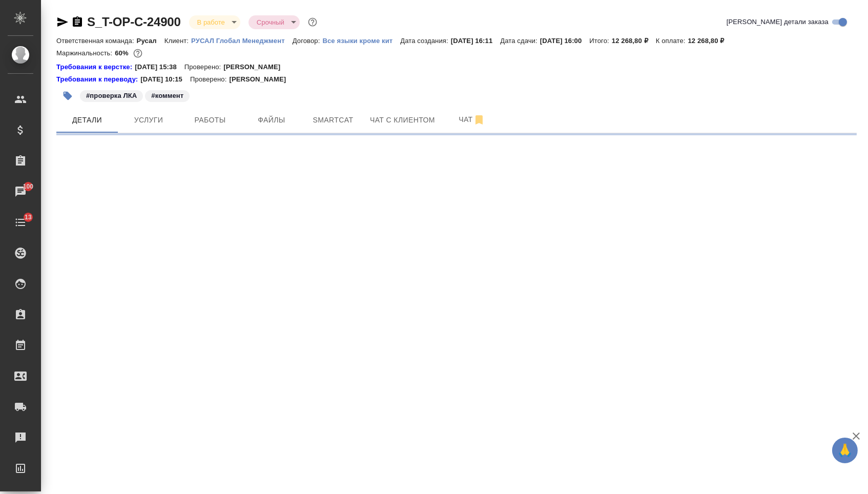 The height and width of the screenshot is (494, 868). Describe the element at coordinates (210, 120) in the screenshot. I see `span: Работы` at that location.